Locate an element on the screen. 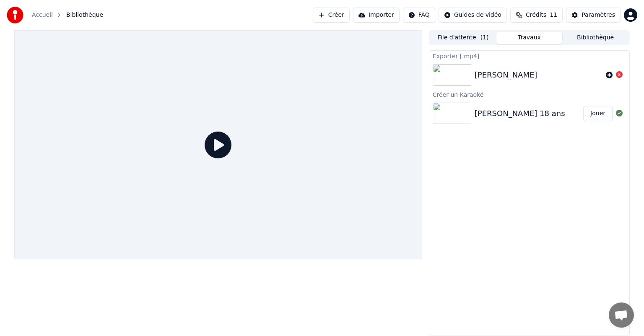  div: Ouvrir le chat is located at coordinates (621, 315).